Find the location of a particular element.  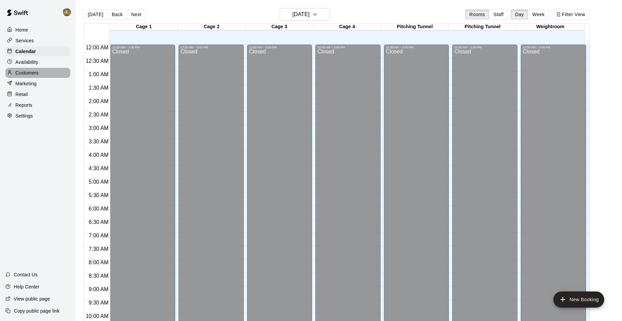

a: Availability is located at coordinates (38, 62).